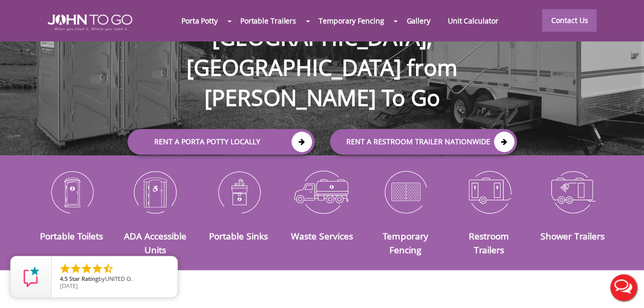 This screenshot has height=308, width=644. I want to click on a: Rent a Porta Potty Locally, so click(221, 142).